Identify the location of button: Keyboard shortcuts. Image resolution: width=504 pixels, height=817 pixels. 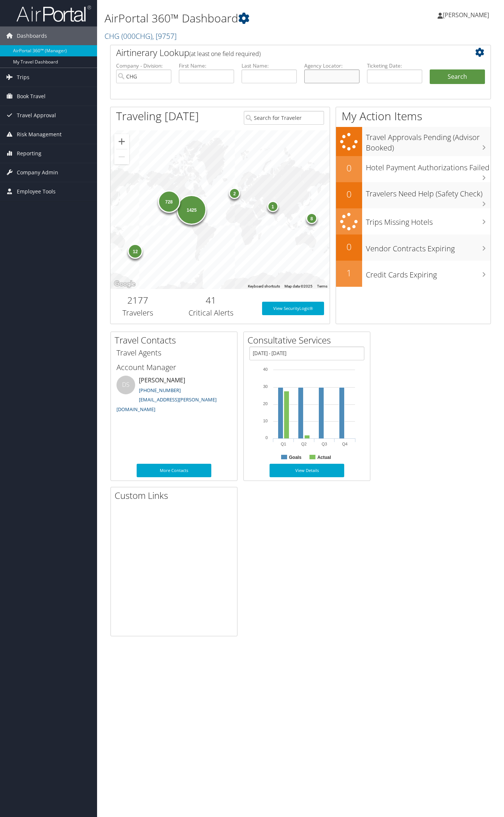
(264, 287).